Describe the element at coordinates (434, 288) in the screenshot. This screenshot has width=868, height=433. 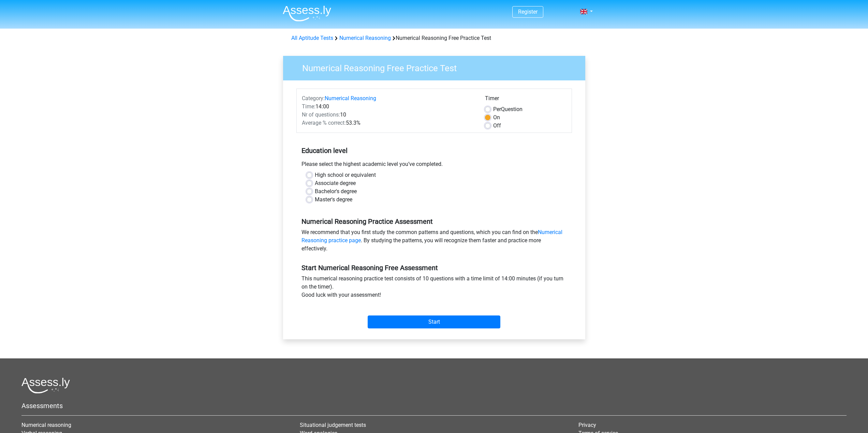
I see `div: This numerical reasoning practice test consists of 10 questions with a time limit of 14:00 minute...` at that location.